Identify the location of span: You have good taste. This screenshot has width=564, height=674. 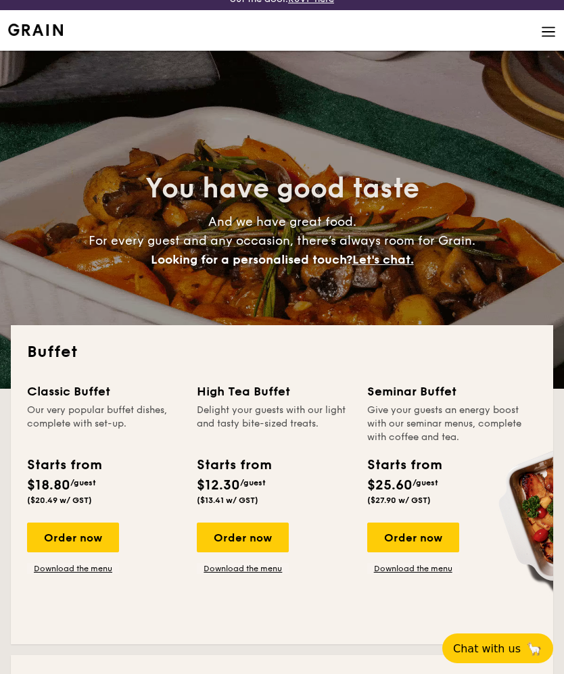
(282, 189).